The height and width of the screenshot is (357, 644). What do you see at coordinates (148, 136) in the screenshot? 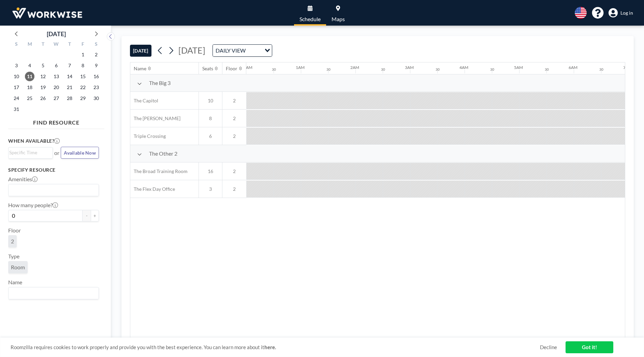
I see `span: Triple Crossing` at bounding box center [148, 136].